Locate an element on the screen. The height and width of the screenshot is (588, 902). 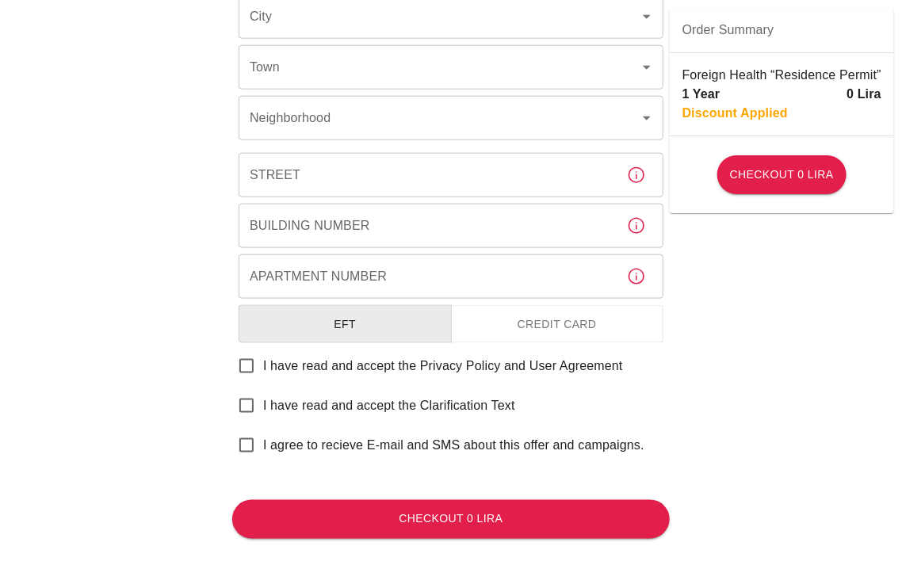
button: EFT is located at coordinates (345, 324).